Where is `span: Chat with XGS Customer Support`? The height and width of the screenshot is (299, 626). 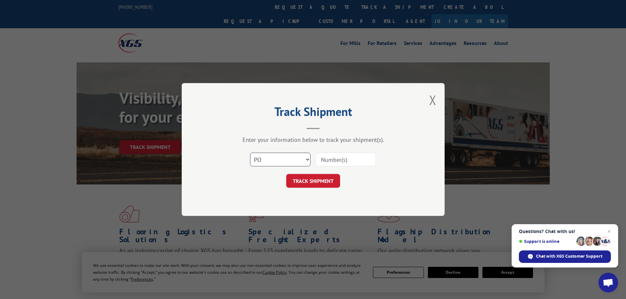
span: Chat with XGS Customer Support is located at coordinates (569, 257).